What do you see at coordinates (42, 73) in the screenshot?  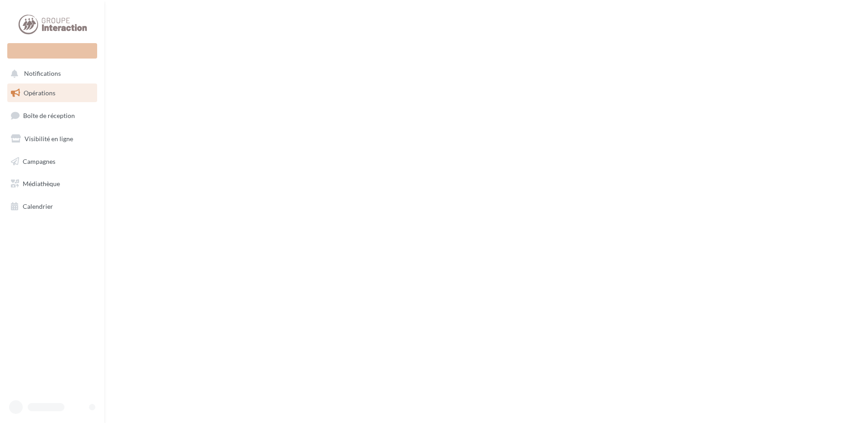 I see `span: Notifications` at bounding box center [42, 73].